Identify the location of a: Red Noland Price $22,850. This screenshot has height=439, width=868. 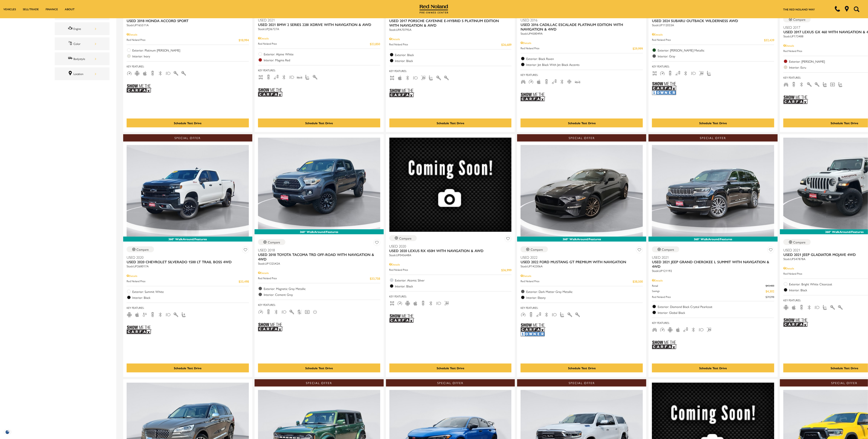
(319, 44).